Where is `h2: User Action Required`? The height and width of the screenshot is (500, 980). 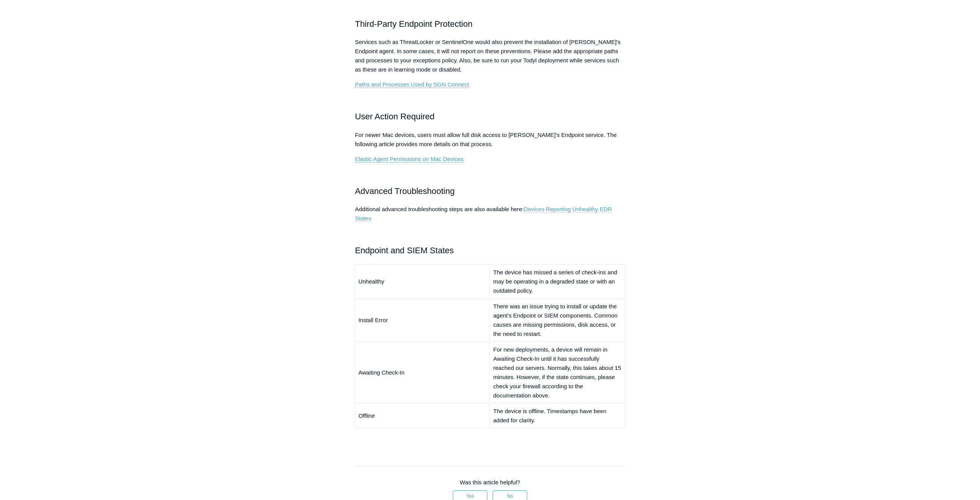
h2: User Action Required is located at coordinates (490, 116).